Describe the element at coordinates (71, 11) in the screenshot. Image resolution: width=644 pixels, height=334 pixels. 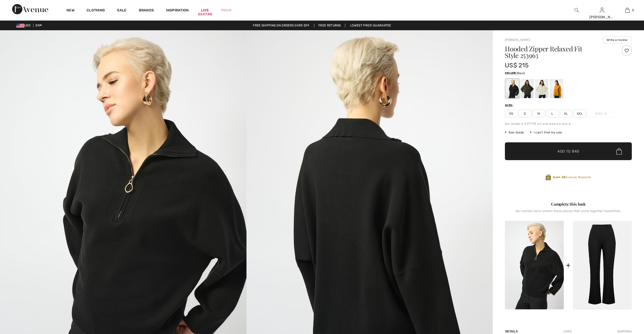
I see `a: New` at that location.